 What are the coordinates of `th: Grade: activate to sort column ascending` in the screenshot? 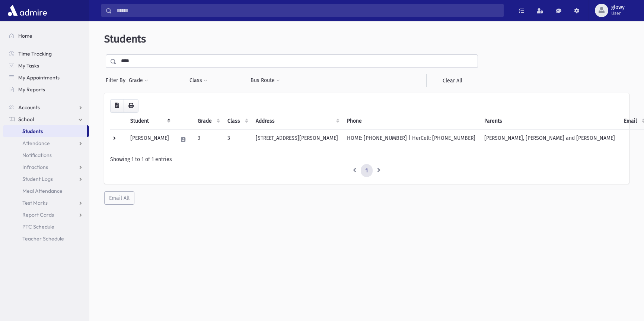 It's located at (208, 121).